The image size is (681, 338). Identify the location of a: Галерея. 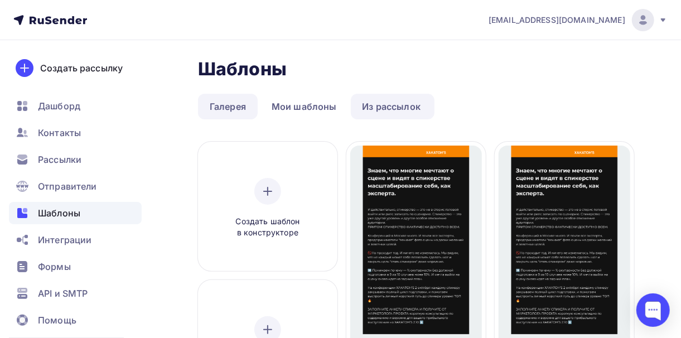
(227, 106).